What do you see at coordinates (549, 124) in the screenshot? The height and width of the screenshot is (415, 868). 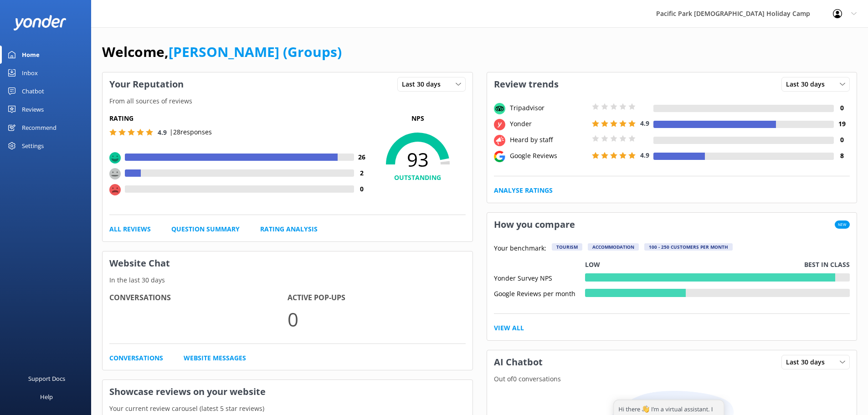 I see `div: Yonder` at bounding box center [549, 124].